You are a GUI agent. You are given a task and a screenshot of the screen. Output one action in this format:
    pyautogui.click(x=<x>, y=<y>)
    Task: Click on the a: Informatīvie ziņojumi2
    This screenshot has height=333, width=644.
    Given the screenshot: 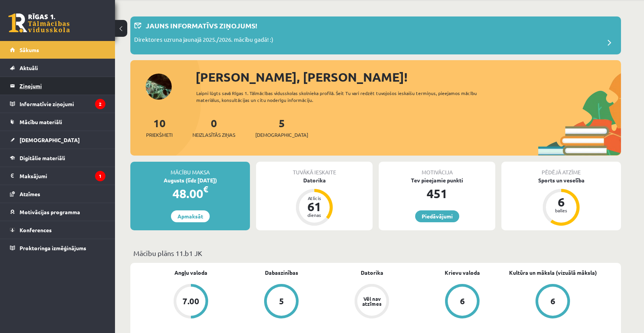 What is the action you would take?
    pyautogui.click(x=57, y=103)
    